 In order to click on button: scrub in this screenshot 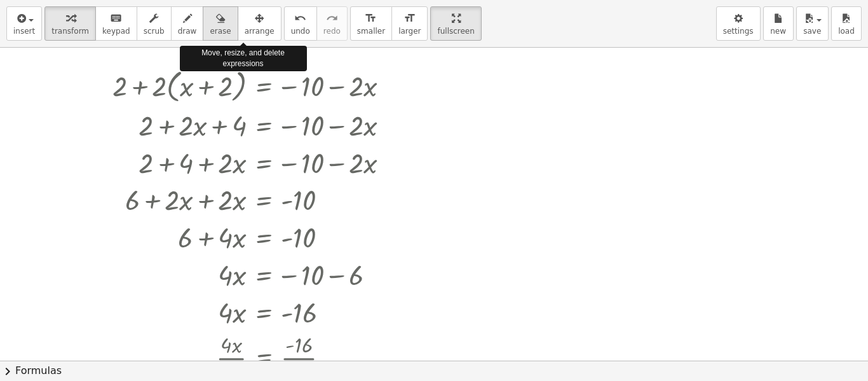, I will do `click(154, 23)`.